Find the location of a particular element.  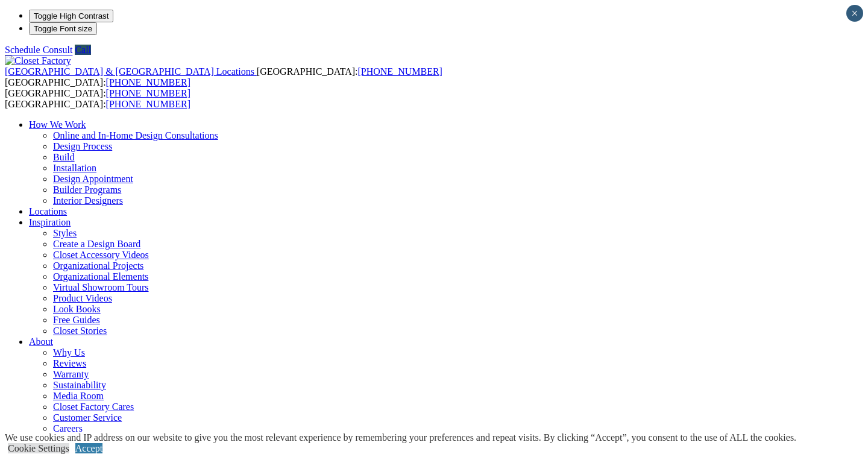

a: Styles is located at coordinates (65, 232).